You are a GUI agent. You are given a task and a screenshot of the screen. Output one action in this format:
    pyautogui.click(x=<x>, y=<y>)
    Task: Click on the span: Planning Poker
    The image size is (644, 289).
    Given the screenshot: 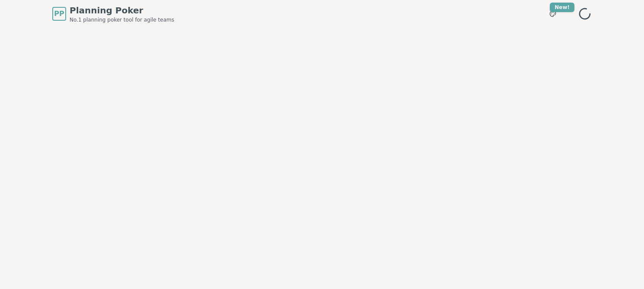 What is the action you would take?
    pyautogui.click(x=122, y=10)
    